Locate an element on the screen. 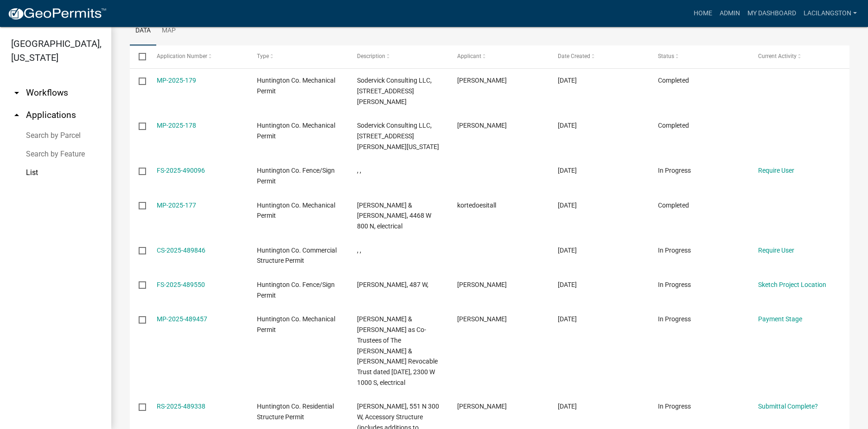 This screenshot has height=429, width=868. a: MP-2025-178 is located at coordinates (177, 125).